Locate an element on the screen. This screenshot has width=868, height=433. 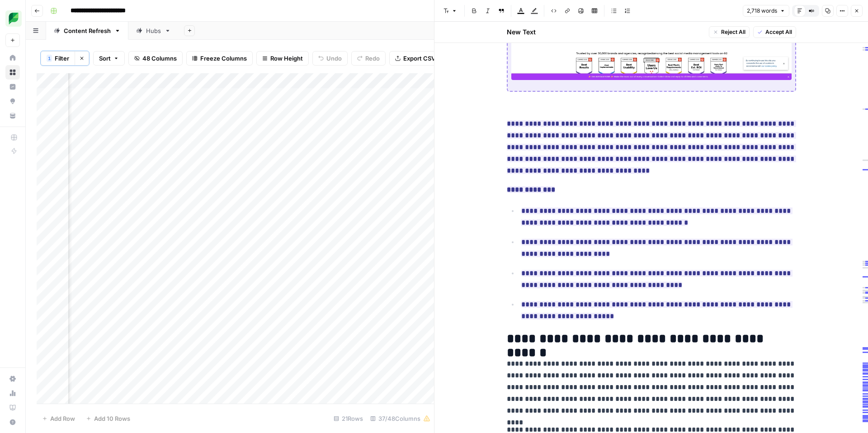
a: Learning Hub is located at coordinates (13, 407).